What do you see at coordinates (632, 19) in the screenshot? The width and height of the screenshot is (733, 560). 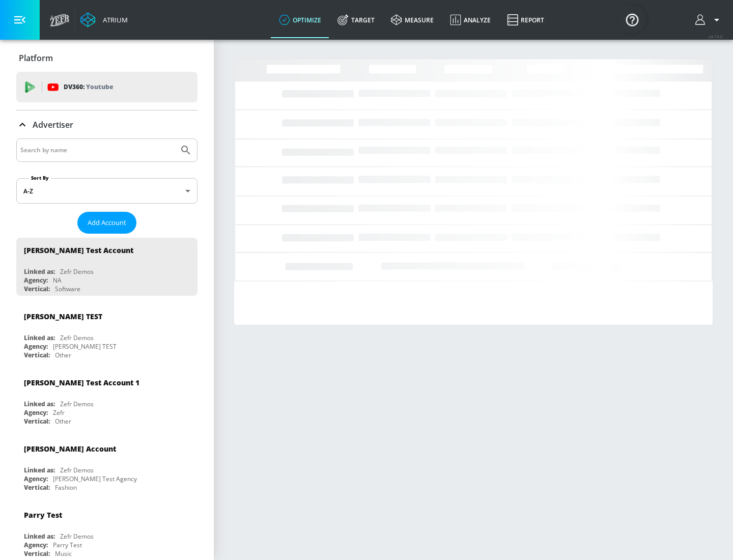 I see `button: Open Resource Center` at bounding box center [632, 19].